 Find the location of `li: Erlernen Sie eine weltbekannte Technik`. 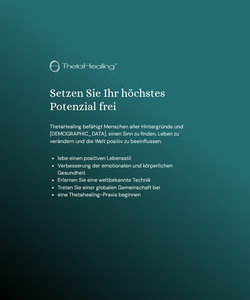

li: Erlernen Sie eine weltbekannte Technik is located at coordinates (129, 180).